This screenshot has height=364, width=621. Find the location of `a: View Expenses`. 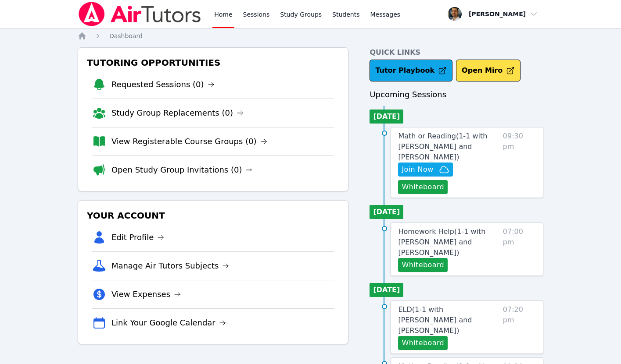

a: View Expenses is located at coordinates (146, 294).